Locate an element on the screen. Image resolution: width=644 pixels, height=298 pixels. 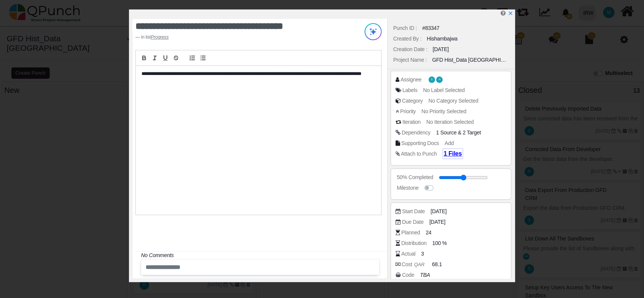
span: No Iteration Selected is located at coordinates (450, 122).